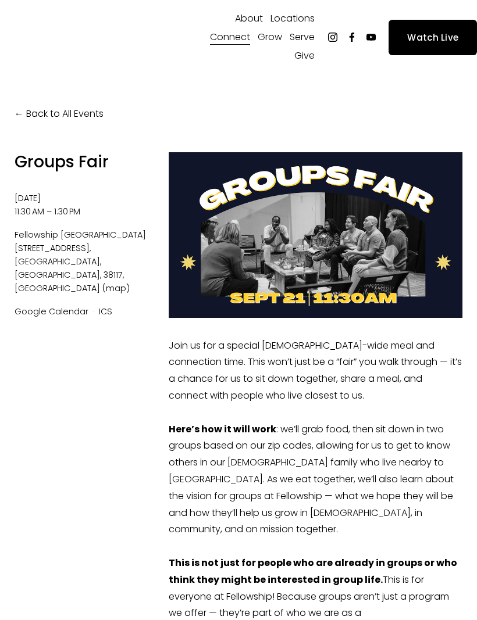 The image size is (477, 620). What do you see at coordinates (59, 114) in the screenshot?
I see `a: Back to All Events` at bounding box center [59, 114].